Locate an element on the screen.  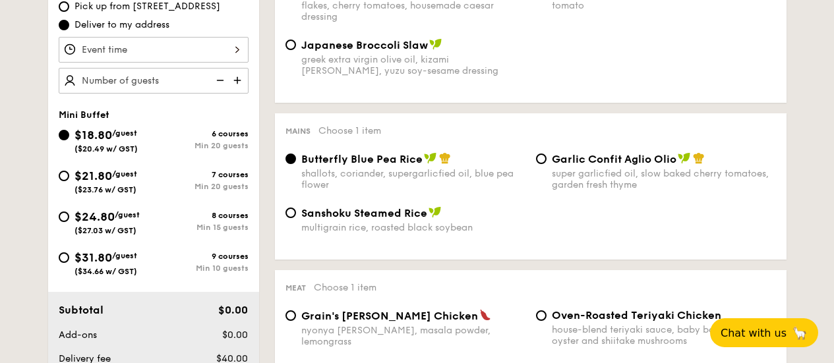
div: multigrain rice, roasted black soybean is located at coordinates (413, 227).